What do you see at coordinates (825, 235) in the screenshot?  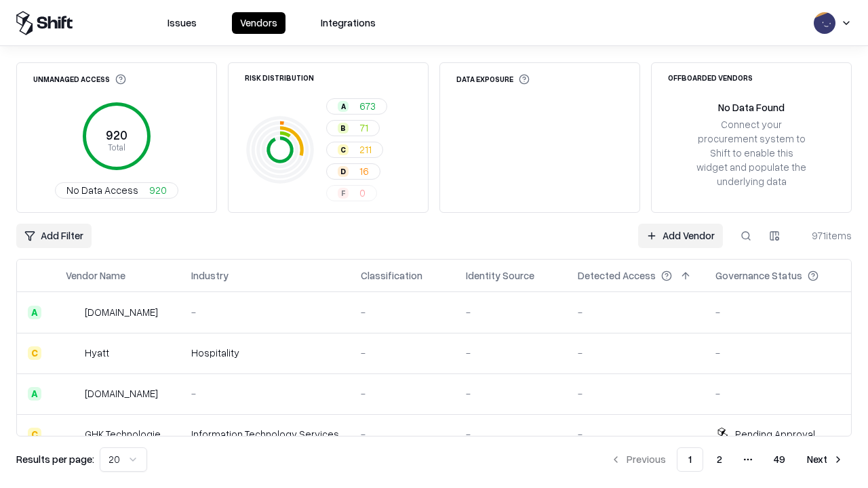 I see `div: 971 items` at bounding box center [825, 235].